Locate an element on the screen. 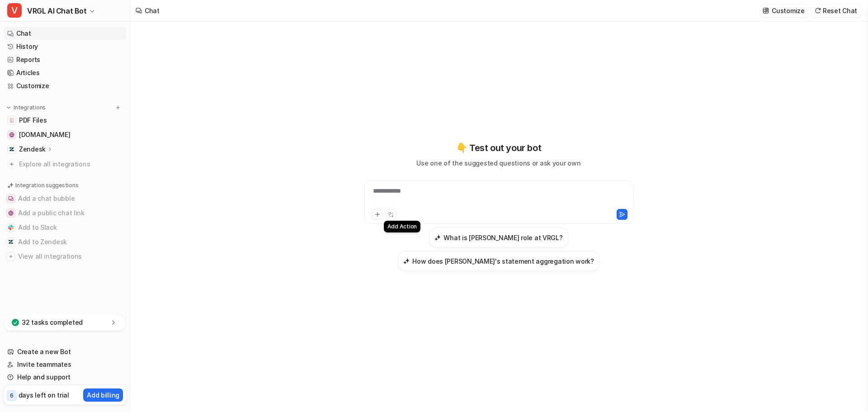 This screenshot has width=868, height=412. img: Add a public chat link is located at coordinates (11, 213).